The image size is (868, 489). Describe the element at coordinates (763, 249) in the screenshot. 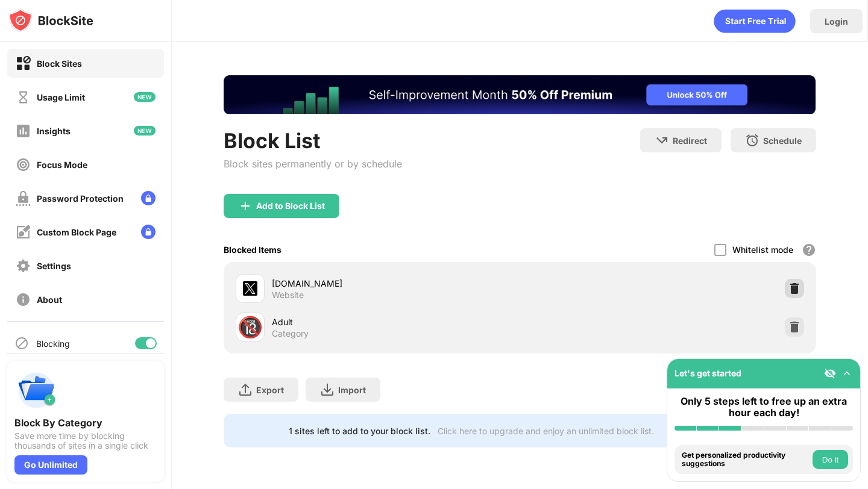

I see `div: Whitelist mode` at that location.